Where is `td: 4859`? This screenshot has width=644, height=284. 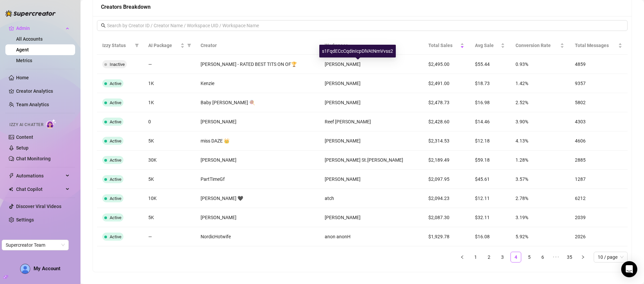
td: 4859 is located at coordinates (598, 64).